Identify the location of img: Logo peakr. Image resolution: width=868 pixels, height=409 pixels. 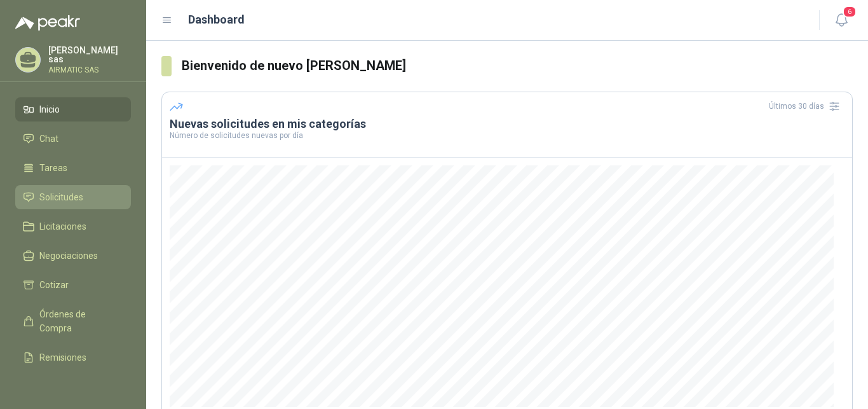
(47, 23).